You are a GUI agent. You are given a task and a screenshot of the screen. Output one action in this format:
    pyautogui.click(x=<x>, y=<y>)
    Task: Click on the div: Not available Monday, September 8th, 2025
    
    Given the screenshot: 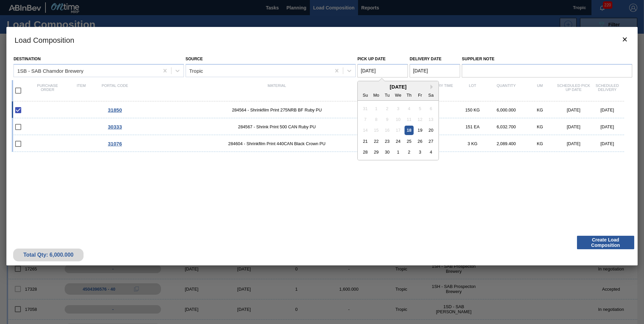 What is the action you would take?
    pyautogui.click(x=376, y=119)
    